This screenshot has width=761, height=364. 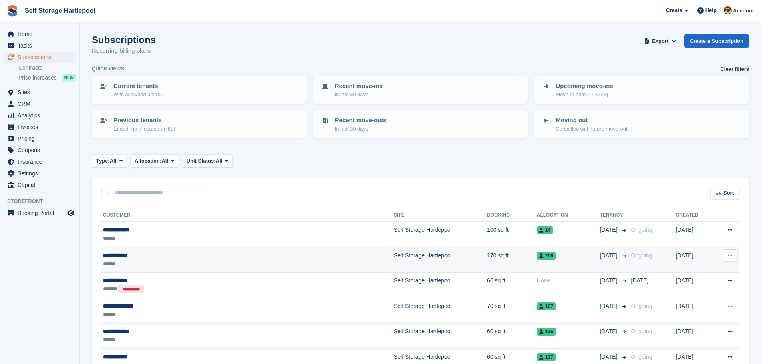 I want to click on button: Export, so click(x=660, y=41).